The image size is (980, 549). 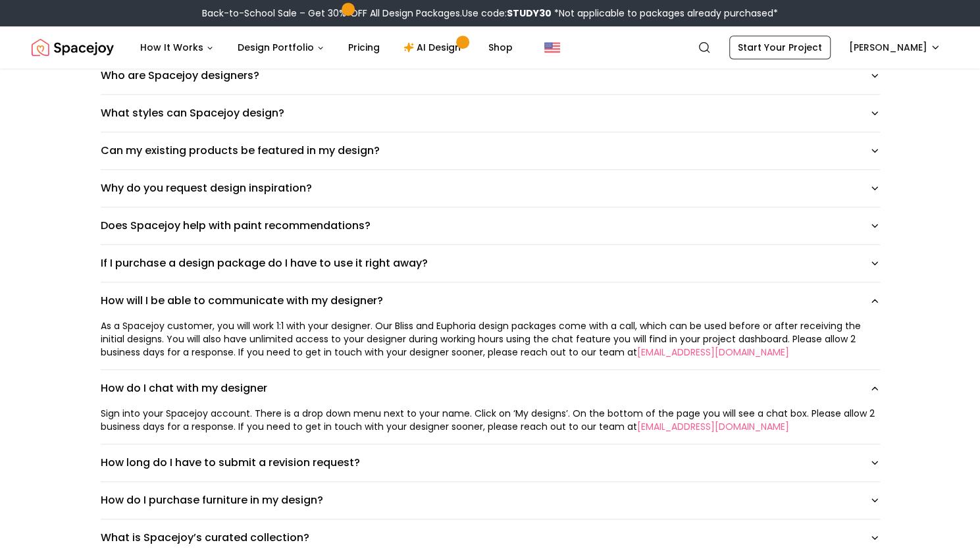 What do you see at coordinates (72, 47) in the screenshot?
I see `img: Spacejoy Logo` at bounding box center [72, 47].